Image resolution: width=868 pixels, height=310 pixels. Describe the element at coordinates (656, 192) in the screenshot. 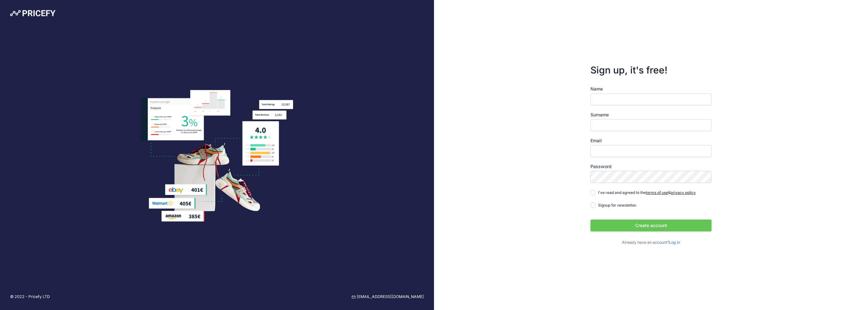

I see `a: terms of use` at that location.